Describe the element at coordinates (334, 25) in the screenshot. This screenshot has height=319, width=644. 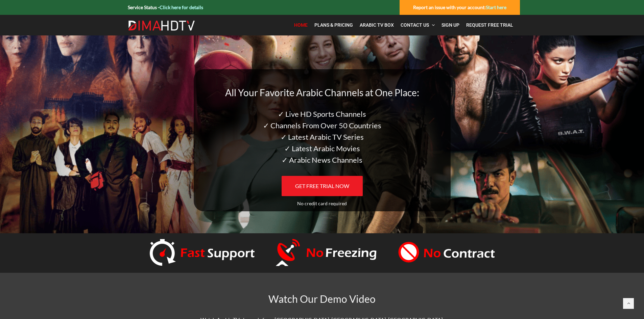
I see `a: Plans & Pricing` at that location.